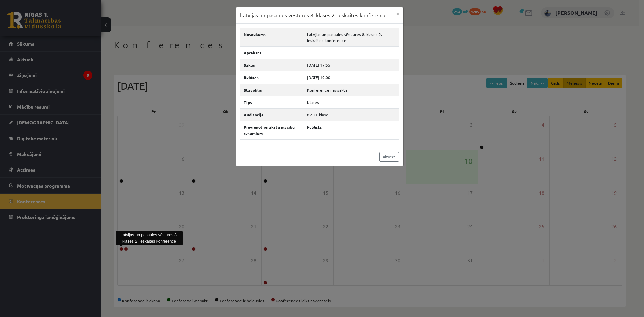  Describe the element at coordinates (149, 238) in the screenshot. I see `div: Latvijas un pasaules vēstures 8. klases 2. ieskaites konference` at that location.